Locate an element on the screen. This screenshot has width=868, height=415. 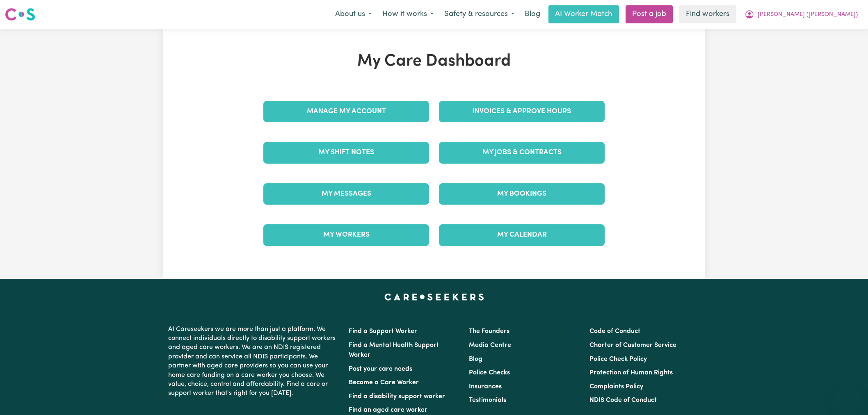
a: Find a disability support worker is located at coordinates (397, 397).